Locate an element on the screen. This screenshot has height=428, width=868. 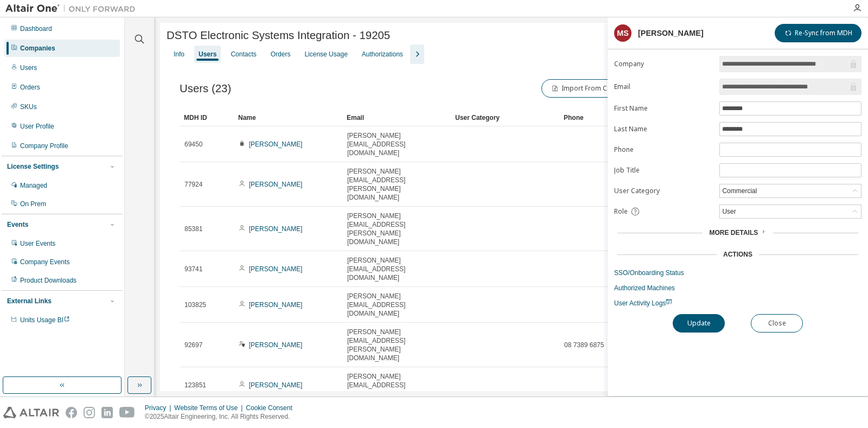
label: User Category is located at coordinates (664, 191).